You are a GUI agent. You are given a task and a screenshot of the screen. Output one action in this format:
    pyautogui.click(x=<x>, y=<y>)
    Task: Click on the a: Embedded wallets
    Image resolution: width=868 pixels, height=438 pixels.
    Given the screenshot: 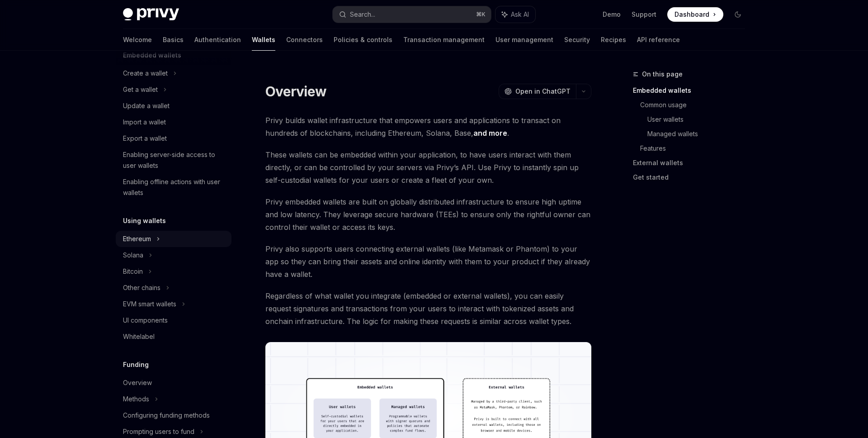 What is the action you would take?
    pyautogui.click(x=692, y=91)
    